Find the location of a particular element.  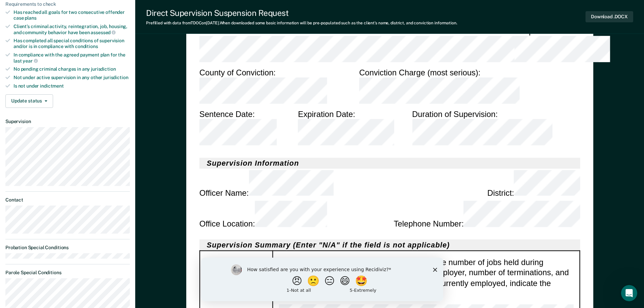

div: How satisfied are you with your experience using Recidiviz? is located at coordinates (124, 12).